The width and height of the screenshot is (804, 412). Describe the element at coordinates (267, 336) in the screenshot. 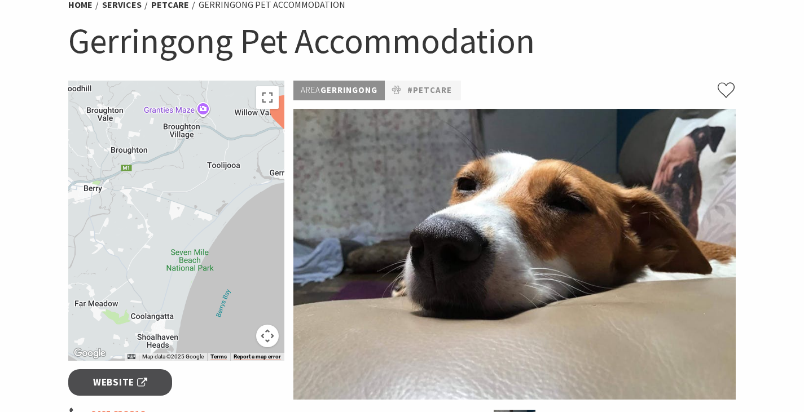

I see `button: Map camera controls` at that location.